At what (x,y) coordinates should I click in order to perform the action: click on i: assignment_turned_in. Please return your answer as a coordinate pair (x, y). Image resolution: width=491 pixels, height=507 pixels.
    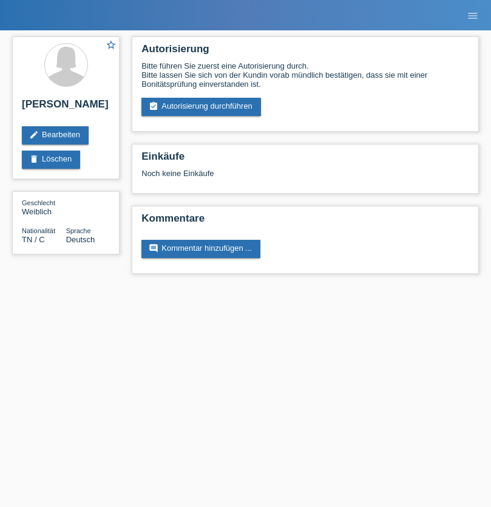
    Looking at the image, I should click on (153, 106).